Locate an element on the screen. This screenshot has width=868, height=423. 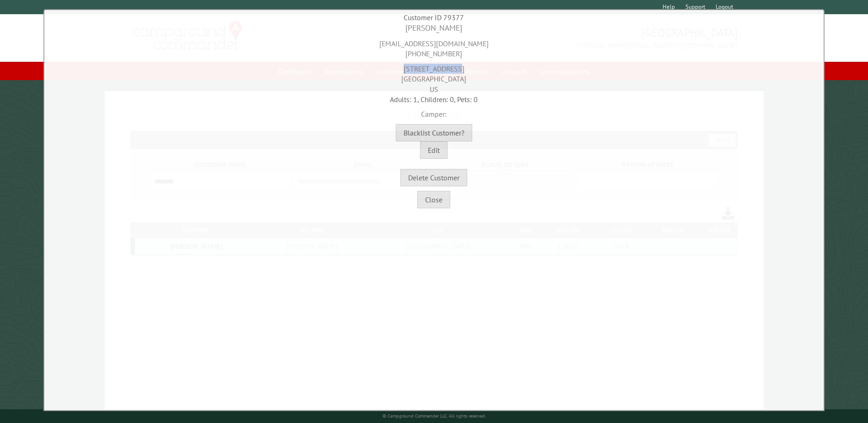
button: Delete Customer is located at coordinates (434, 177).